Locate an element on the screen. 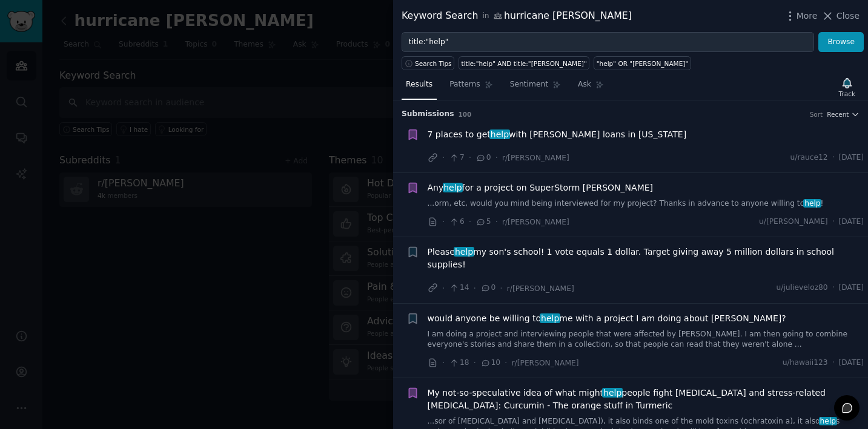  span: 10 is located at coordinates (490, 363).